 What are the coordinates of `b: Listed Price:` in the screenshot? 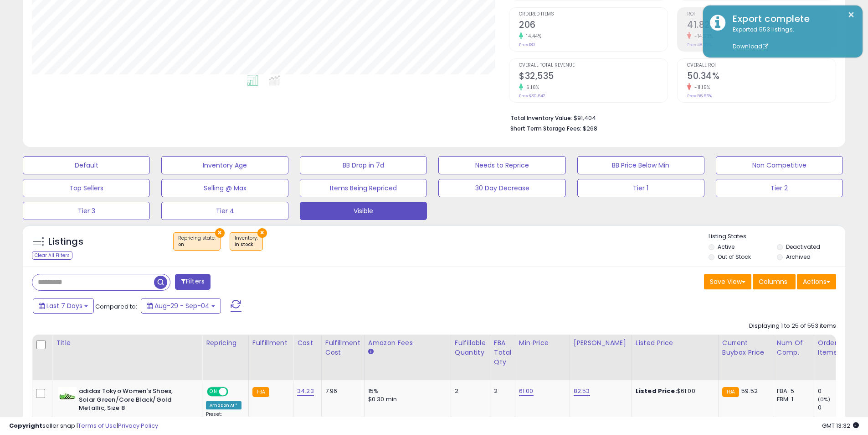 It's located at (656, 391).